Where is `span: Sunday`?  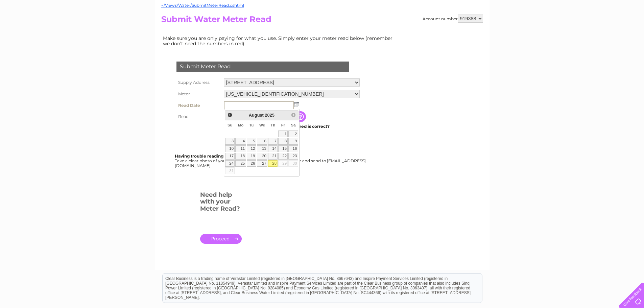 span: Sunday is located at coordinates (230, 125).